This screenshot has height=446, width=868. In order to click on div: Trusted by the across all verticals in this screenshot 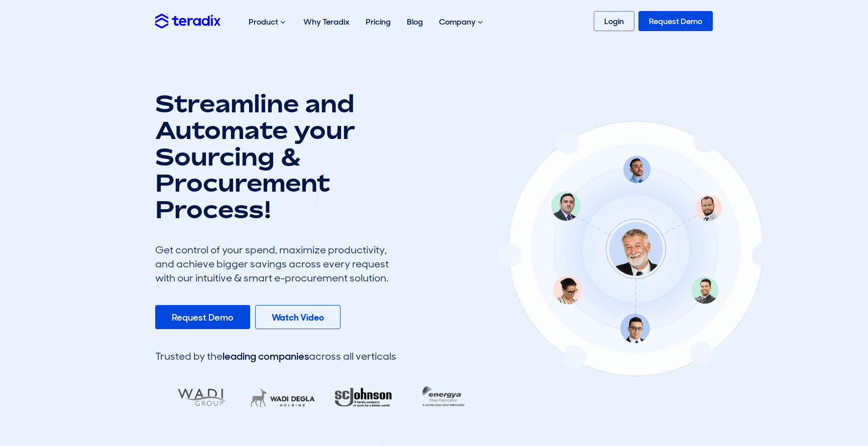, I will do `click(276, 357)`.